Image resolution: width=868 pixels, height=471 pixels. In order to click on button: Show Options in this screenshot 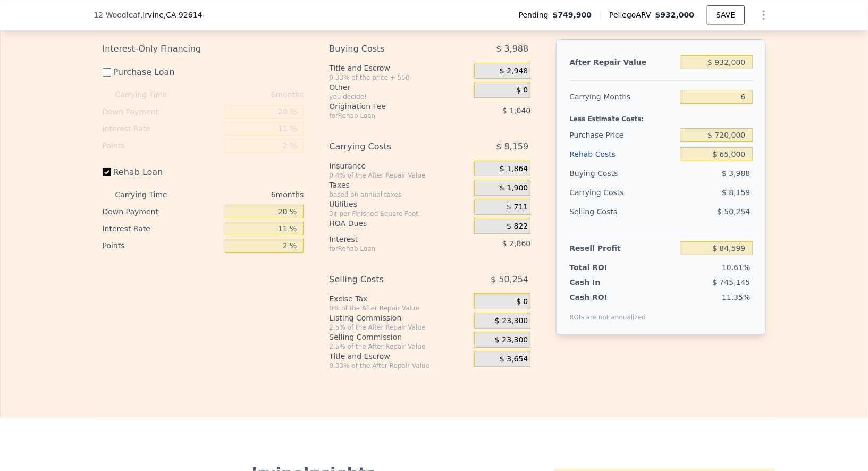, I will do `click(764, 15)`.